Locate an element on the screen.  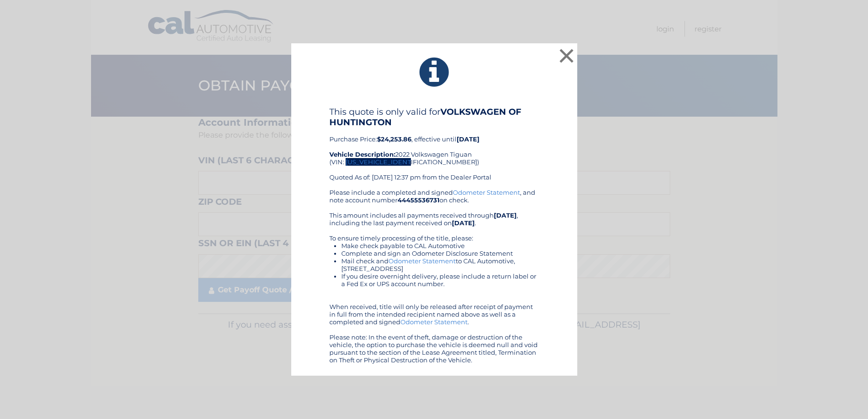
li: If you desire overnight delivery, please include a return label or a Fed Ex or UPS account number. is located at coordinates (440, 280).